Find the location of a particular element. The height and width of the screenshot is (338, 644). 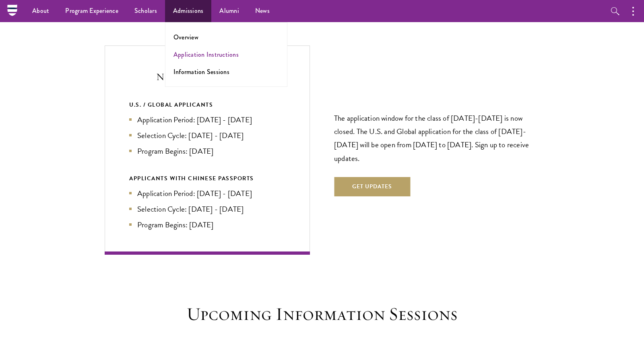

div: APPLICANTS WITH CHINESE PASSPORTS is located at coordinates (208, 178).